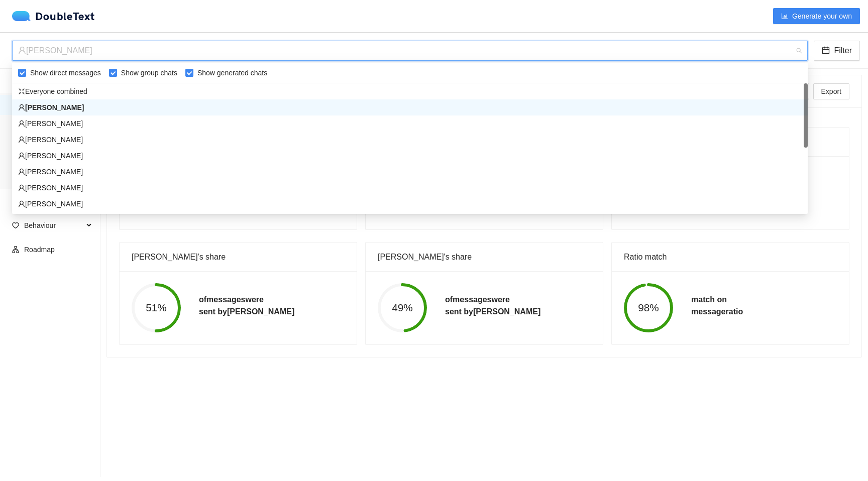 The width and height of the screenshot is (868, 481). What do you see at coordinates (65, 73) in the screenshot?
I see `span: Show direct messages` at bounding box center [65, 73].